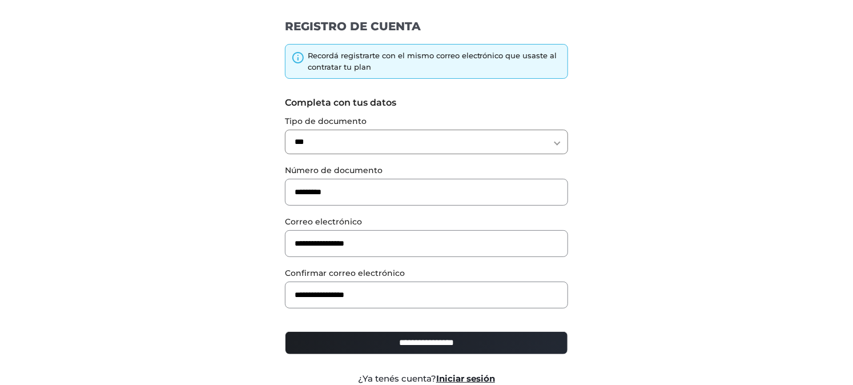  I want to click on label: Confirmar correo electrónico, so click(427, 273).